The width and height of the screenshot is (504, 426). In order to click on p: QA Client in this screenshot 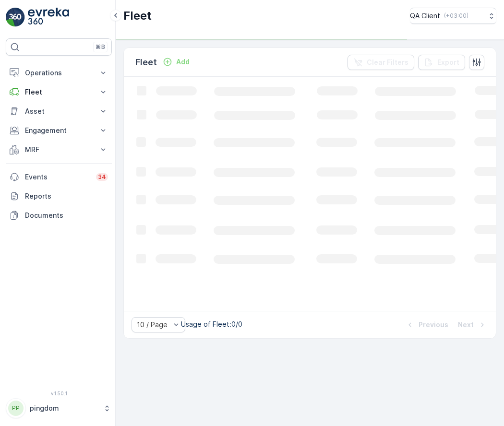, I will do `click(425, 16)`.